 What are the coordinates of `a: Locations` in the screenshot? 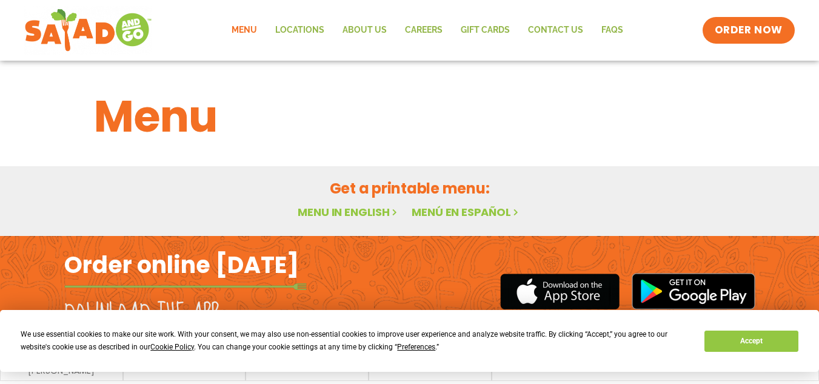 It's located at (299, 30).